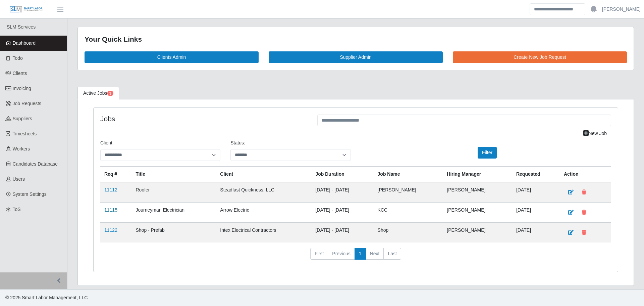 This screenshot has height=306, width=644. I want to click on a: New Job, so click(596, 133).